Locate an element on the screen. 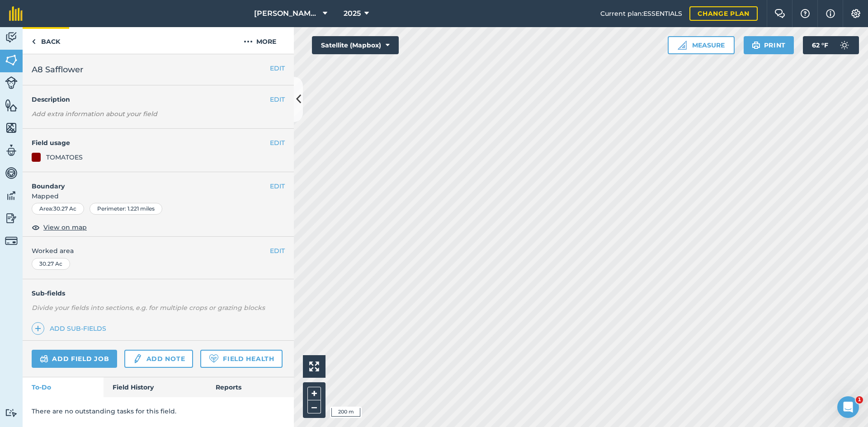 This screenshot has height=427, width=868. a: Back is located at coordinates (45, 40).